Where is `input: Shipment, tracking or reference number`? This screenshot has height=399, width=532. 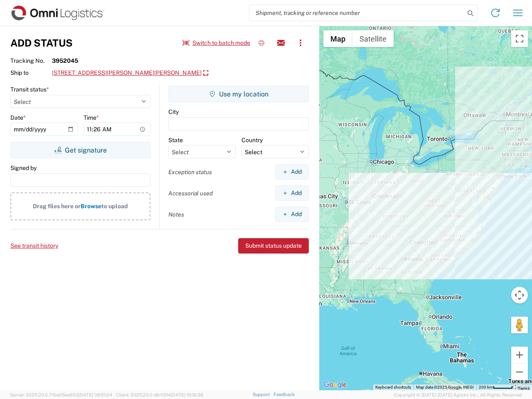 input: Shipment, tracking or reference number is located at coordinates (357, 13).